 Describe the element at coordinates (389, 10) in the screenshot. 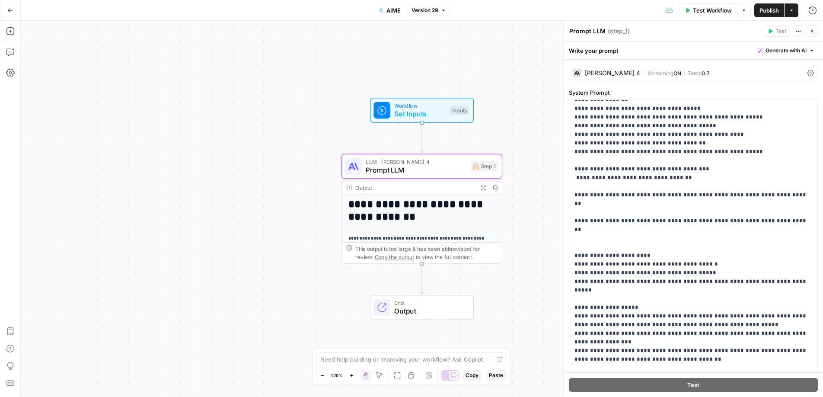

I see `button: AIME` at that location.